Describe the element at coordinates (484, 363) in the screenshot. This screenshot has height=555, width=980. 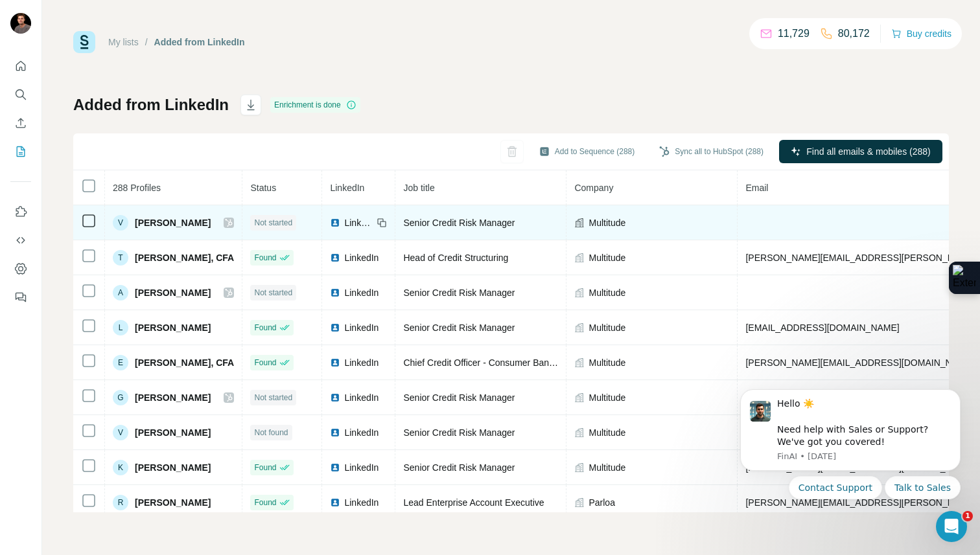
I see `span: Chief Credit Officer - Consumer Banking` at that location.